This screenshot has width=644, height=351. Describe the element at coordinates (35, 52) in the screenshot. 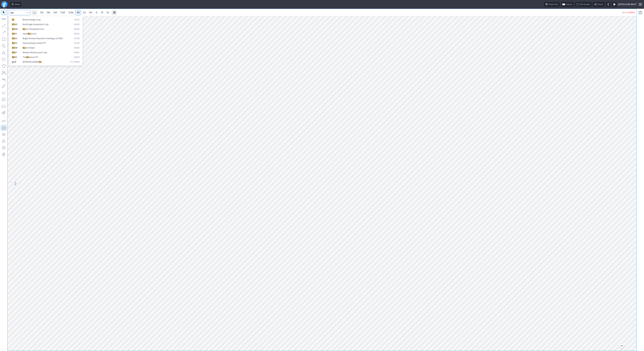

I see `span: Mobile Infrastructure Corp` at that location.